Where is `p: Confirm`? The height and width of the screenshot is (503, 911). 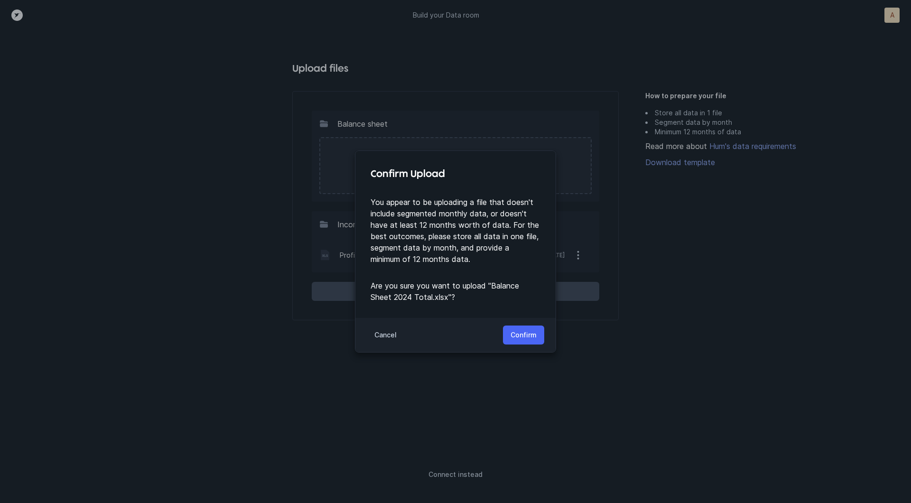 p: Confirm is located at coordinates (523, 335).